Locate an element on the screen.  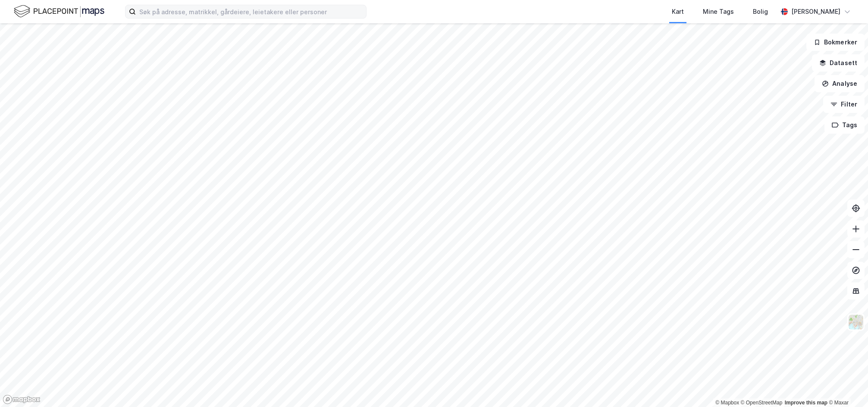
div: Chat Widget is located at coordinates (846, 387).